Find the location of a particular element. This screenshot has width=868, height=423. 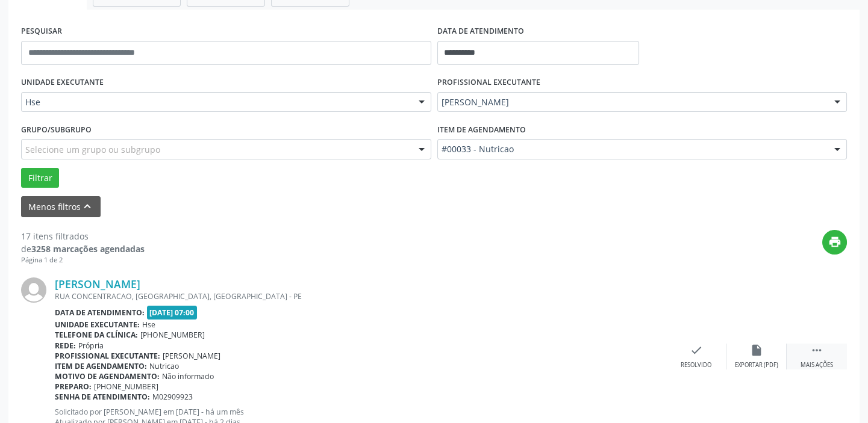

b: Rede: is located at coordinates (65, 345).